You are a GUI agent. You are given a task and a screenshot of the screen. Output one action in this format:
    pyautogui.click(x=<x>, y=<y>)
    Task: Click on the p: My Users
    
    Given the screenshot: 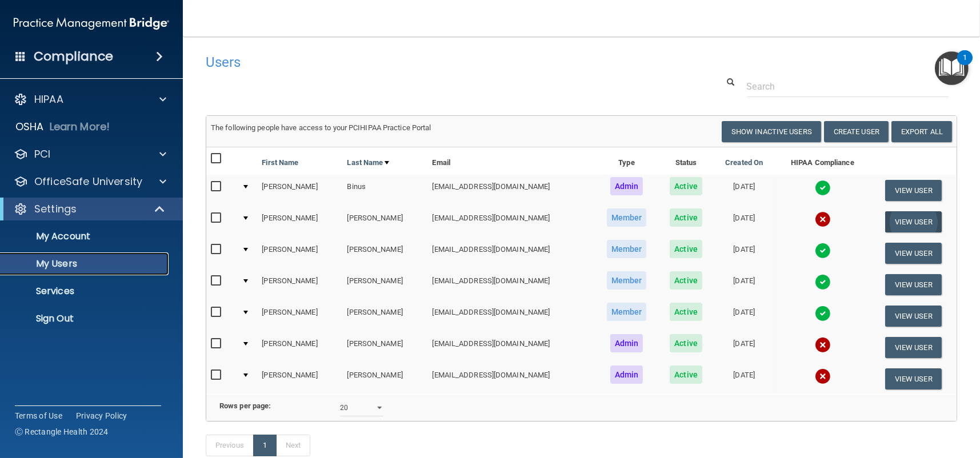 What is the action you would take?
    pyautogui.click(x=85, y=264)
    